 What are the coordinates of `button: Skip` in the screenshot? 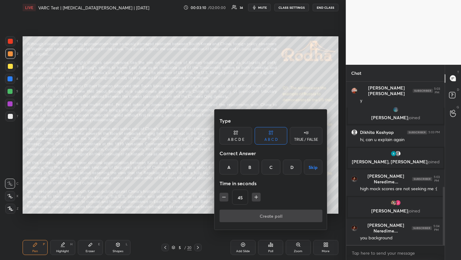 It's located at (313, 167).